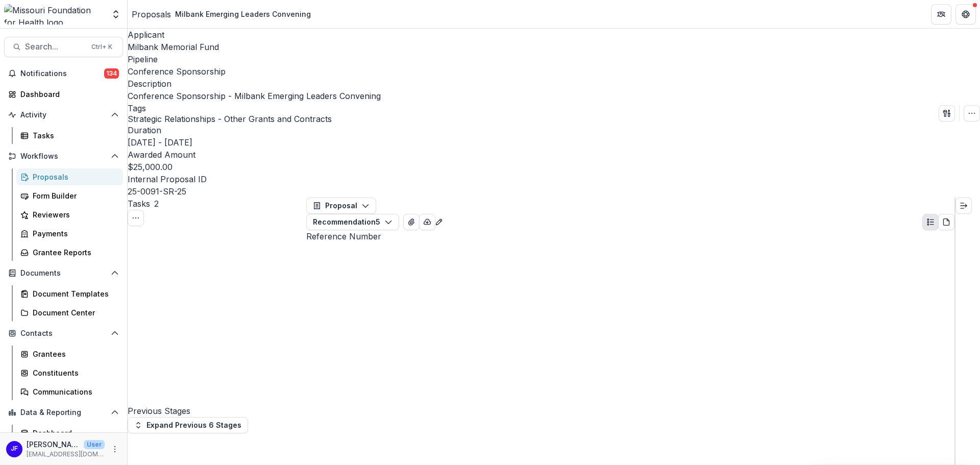 The width and height of the screenshot is (980, 465). I want to click on p: 25-0091-SR-25, so click(157, 191).